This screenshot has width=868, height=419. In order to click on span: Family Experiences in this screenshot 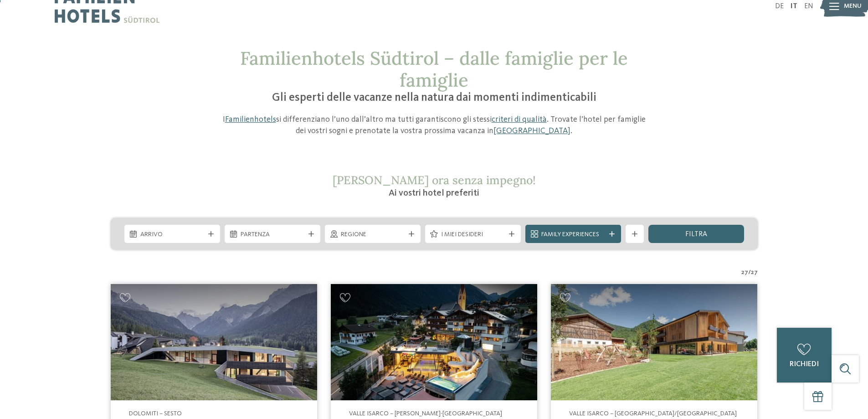, I will do `click(573, 234)`.